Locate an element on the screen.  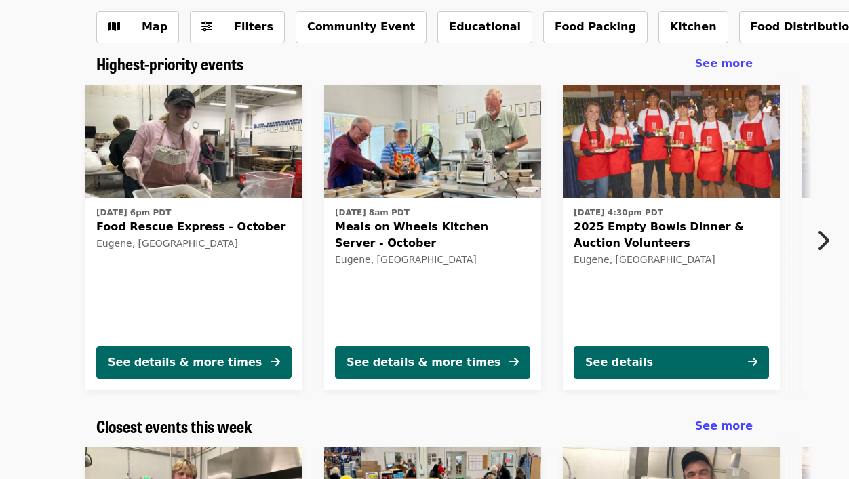
a: See details for "Food Rescue Express - October" is located at coordinates (194, 237).